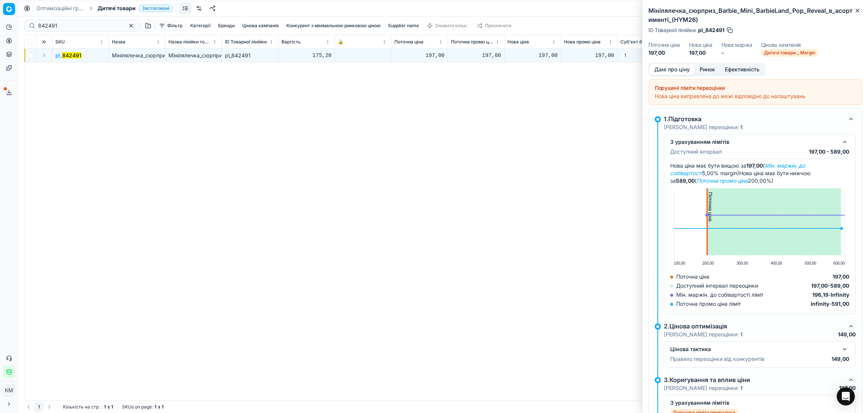  What do you see at coordinates (829, 152) in the screenshot?
I see `p: 197,00 - 589,00` at bounding box center [829, 152].